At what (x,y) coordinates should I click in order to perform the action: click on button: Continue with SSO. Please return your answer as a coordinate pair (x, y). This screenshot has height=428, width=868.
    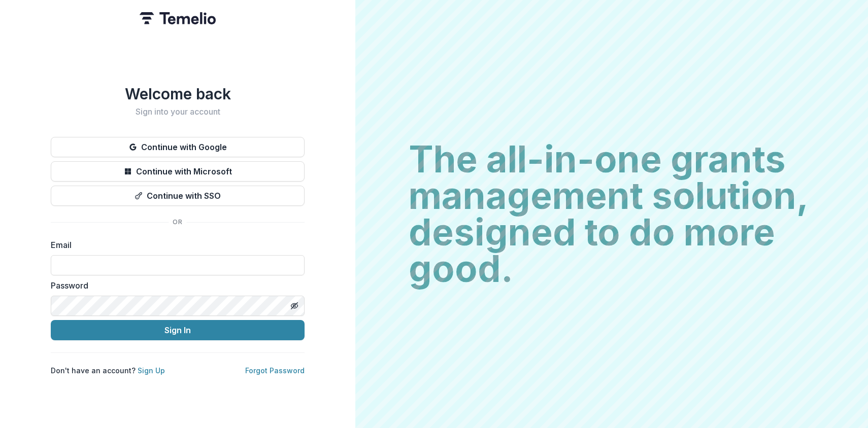
    Looking at the image, I should click on (178, 196).